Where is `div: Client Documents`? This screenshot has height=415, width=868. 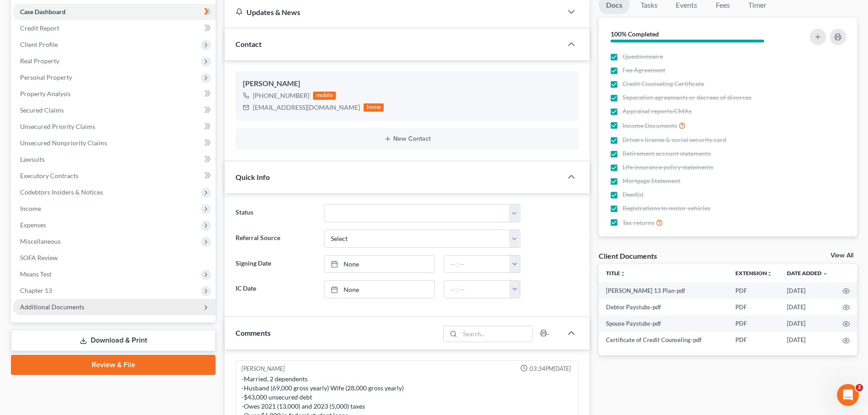 div: Client Documents is located at coordinates (627, 255).